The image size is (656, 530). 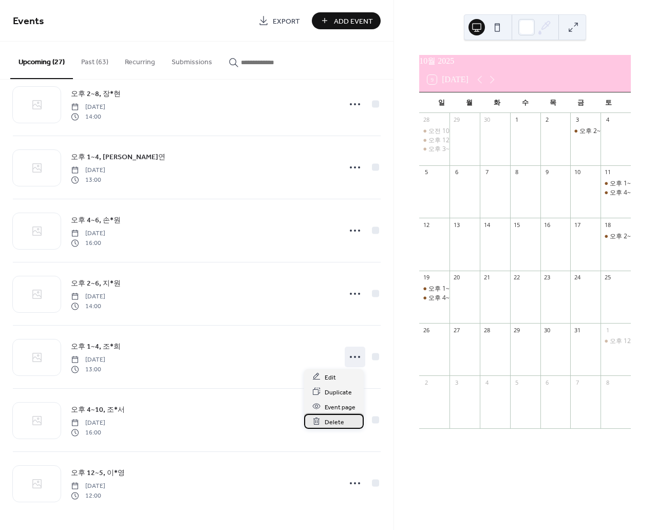 I want to click on div: 토, so click(x=609, y=103).